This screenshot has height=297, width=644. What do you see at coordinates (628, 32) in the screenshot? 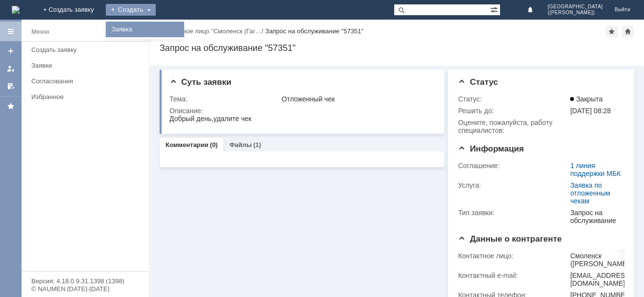
I see `div: Сделать домашней страницей` at bounding box center [628, 32].